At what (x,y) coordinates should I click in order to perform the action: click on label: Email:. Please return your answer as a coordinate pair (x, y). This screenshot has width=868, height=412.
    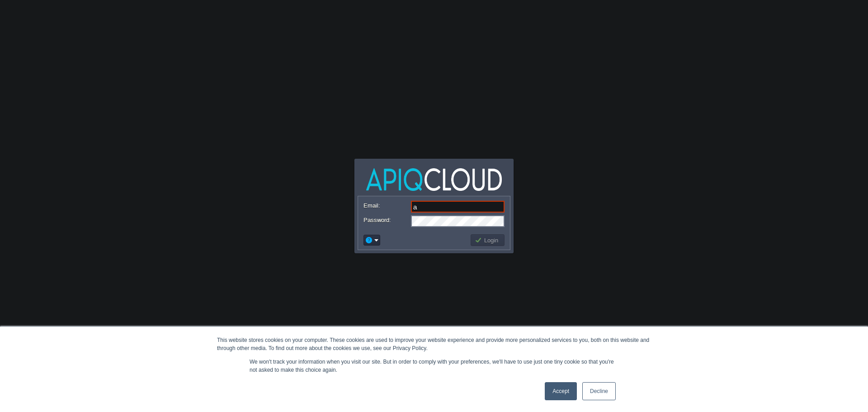
    Looking at the image, I should click on (387, 205).